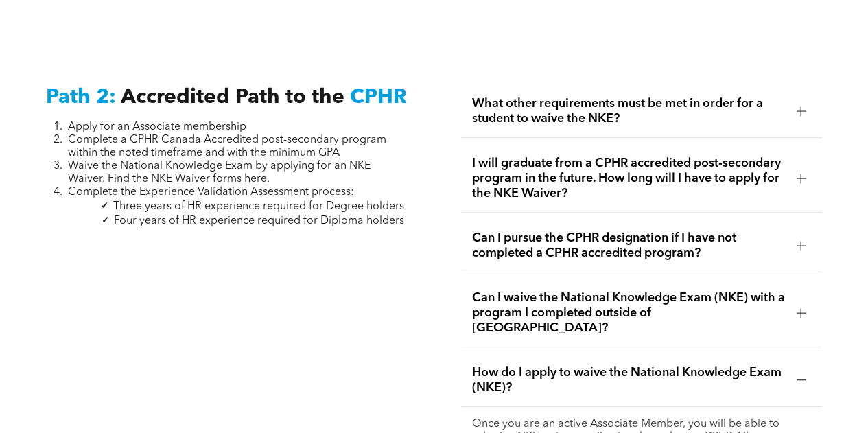  I want to click on span: How do I apply to waive the National Knowledge Exam (NKE)?, so click(629, 380).